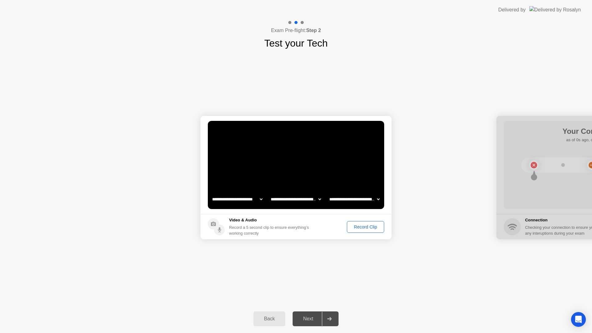 Image resolution: width=592 pixels, height=333 pixels. What do you see at coordinates (366, 227) in the screenshot?
I see `div: Record Clip` at bounding box center [366, 227].